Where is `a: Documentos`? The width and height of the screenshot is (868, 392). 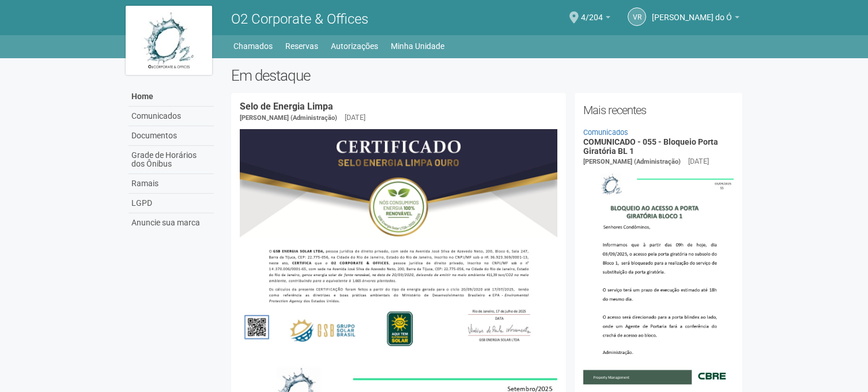 a: Documentos is located at coordinates (171, 136).